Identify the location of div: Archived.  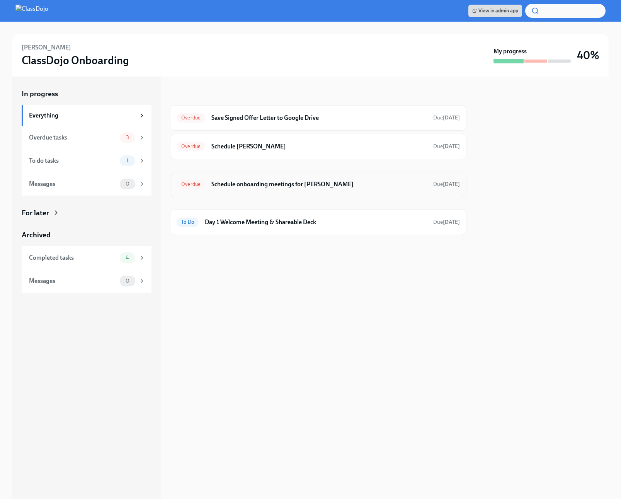
(87, 235).